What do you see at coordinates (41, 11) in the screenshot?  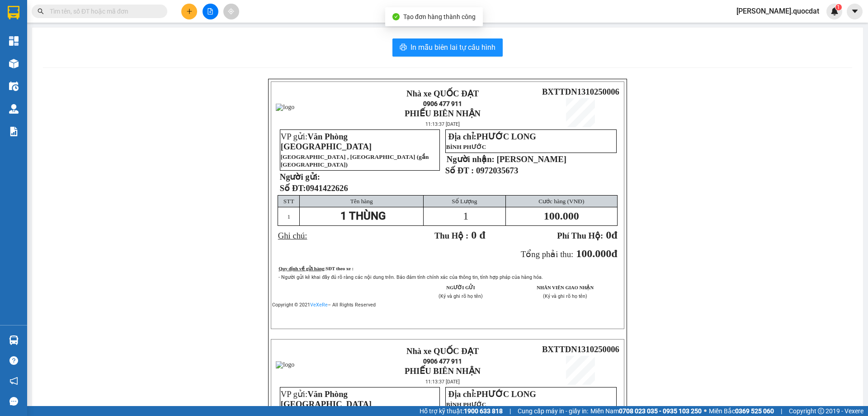 I see `span: search` at bounding box center [41, 11].